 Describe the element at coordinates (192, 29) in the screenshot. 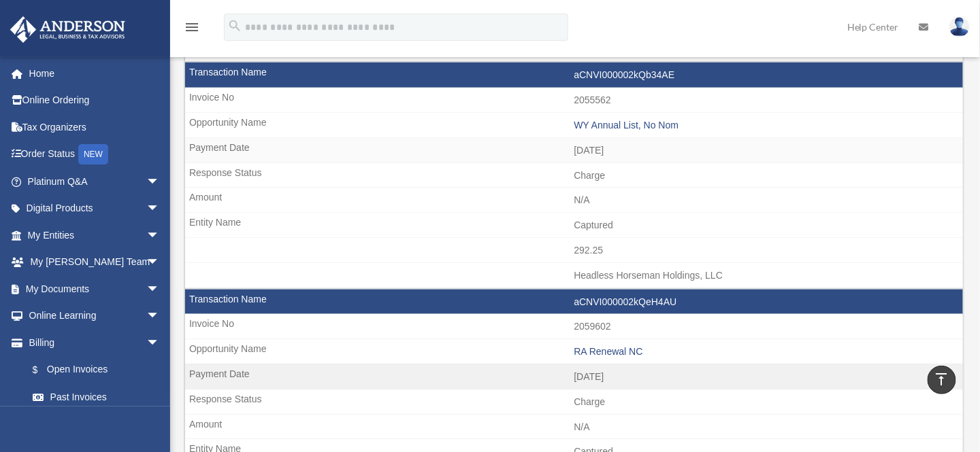

I see `a: menu` at that location.